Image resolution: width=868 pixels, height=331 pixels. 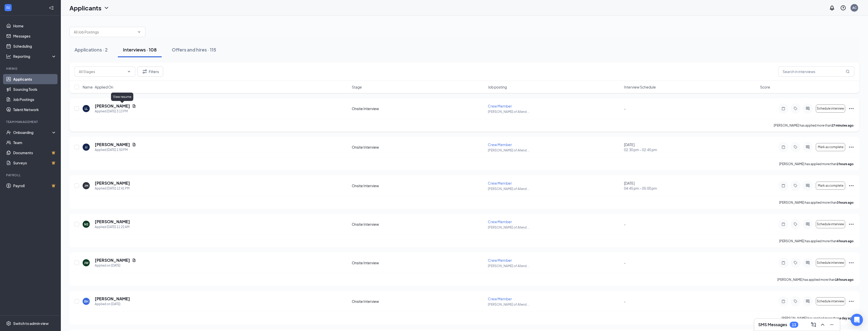 I want to click on div: Switch to admin view, so click(x=31, y=323).